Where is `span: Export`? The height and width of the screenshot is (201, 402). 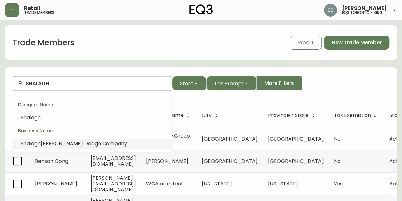 span: Export is located at coordinates (305, 43).